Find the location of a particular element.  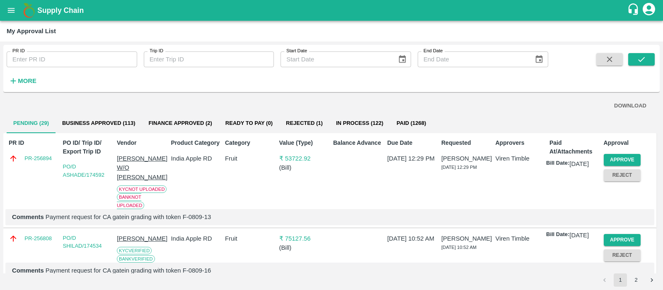

p: Payment request for CA gatein grading with token F-0809-16 is located at coordinates (330, 270).